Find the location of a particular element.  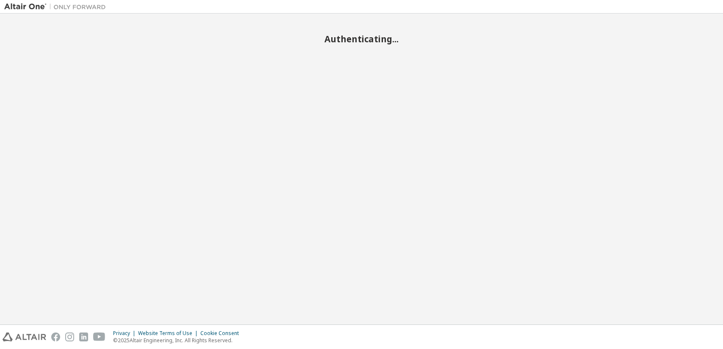

img: linkedin.svg is located at coordinates (83, 337).